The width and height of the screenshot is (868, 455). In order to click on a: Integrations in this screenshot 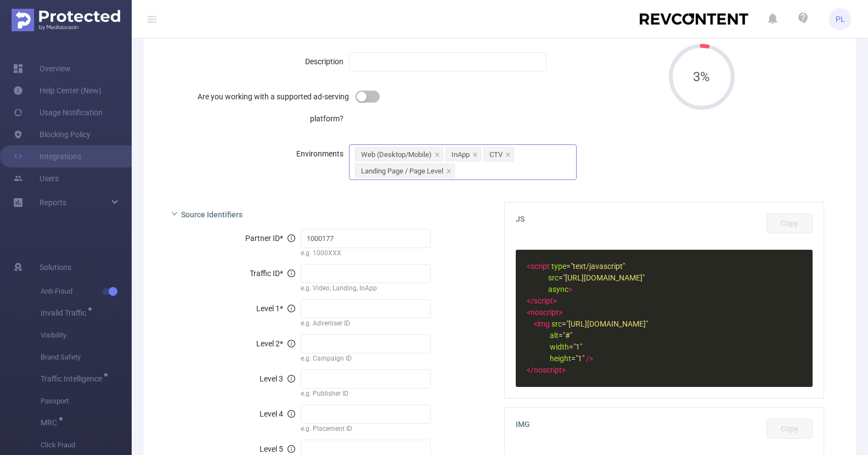, I will do `click(47, 156)`.